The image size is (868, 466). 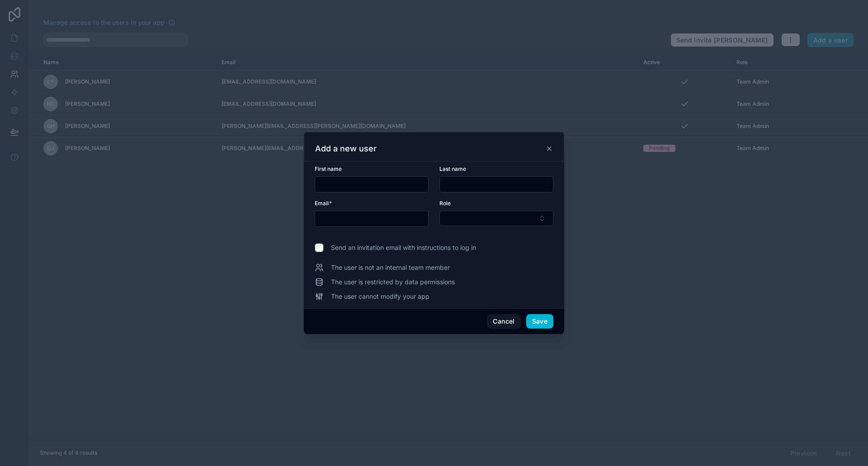 I want to click on span: Send an invitation email with instructions to log in, so click(x=403, y=248).